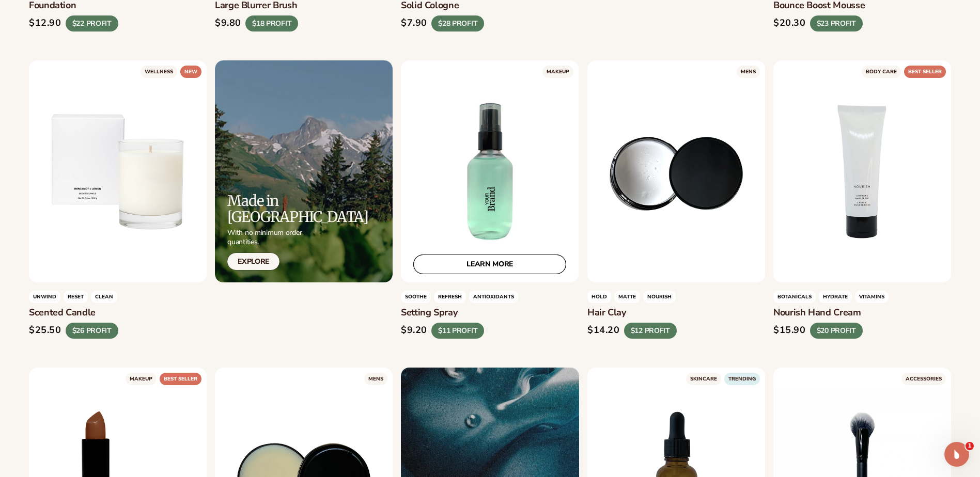 This screenshot has height=477, width=980. Describe the element at coordinates (794, 297) in the screenshot. I see `span: Botanicals` at that location.